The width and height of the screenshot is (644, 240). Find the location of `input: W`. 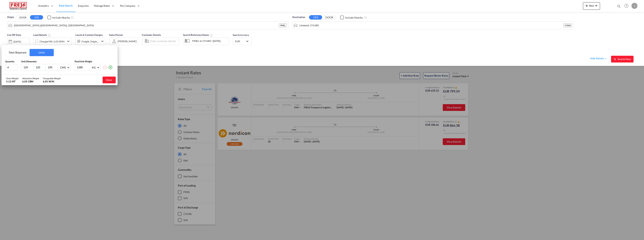

input: W is located at coordinates (41, 67).